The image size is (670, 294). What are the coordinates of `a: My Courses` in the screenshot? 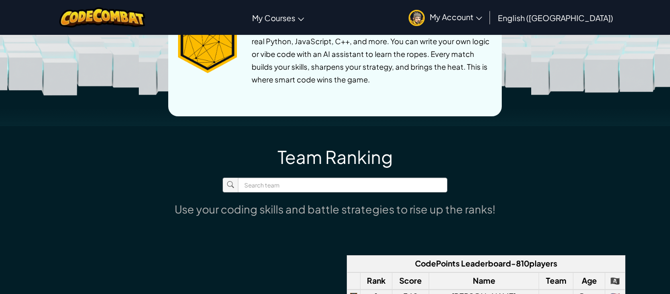 It's located at (278, 18).